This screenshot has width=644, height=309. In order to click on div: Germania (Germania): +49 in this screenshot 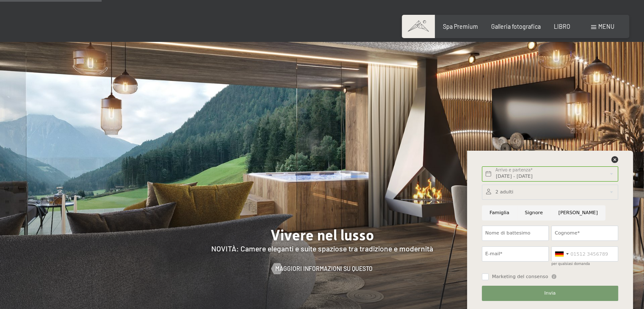, I will do `click(561, 254)`.